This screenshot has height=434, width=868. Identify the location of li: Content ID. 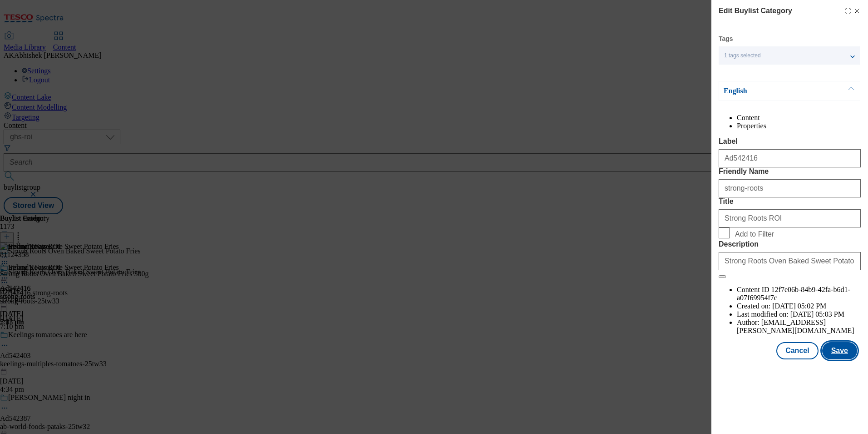
(799, 294).